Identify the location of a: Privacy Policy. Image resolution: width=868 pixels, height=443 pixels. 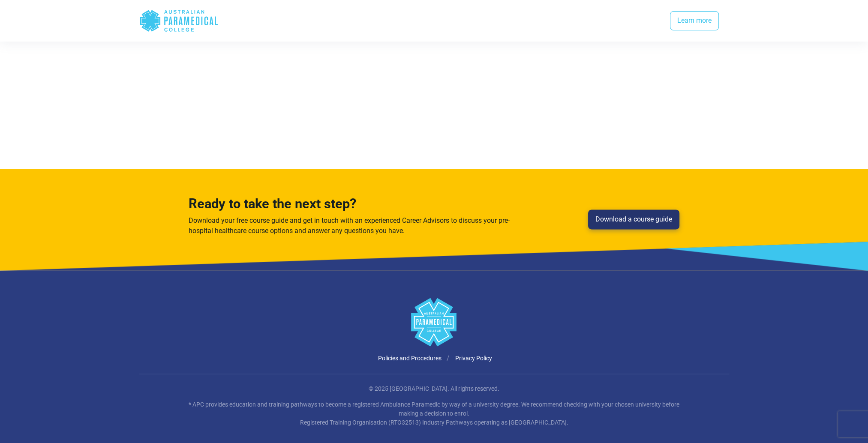
(474, 358).